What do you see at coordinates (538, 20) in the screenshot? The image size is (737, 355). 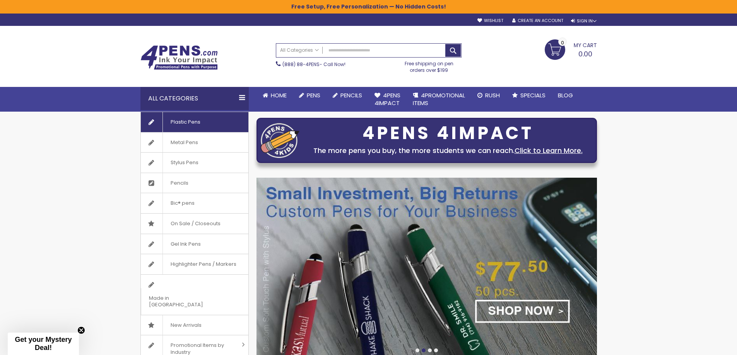 I see `a: Create an Account` at bounding box center [538, 20].